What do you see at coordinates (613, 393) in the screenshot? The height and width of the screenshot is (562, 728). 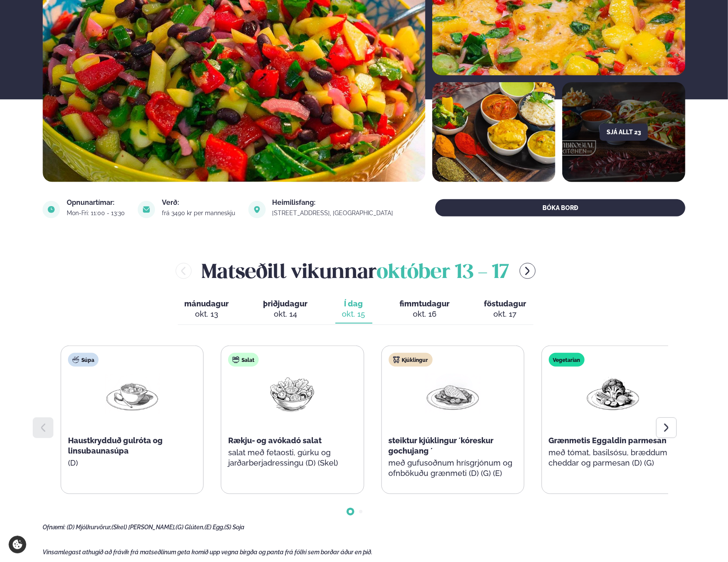 I see `img: Vegan.png` at bounding box center [613, 393].